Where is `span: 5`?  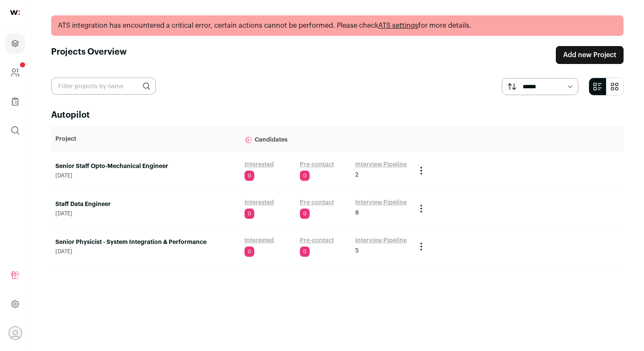
span: 5 is located at coordinates (357, 250).